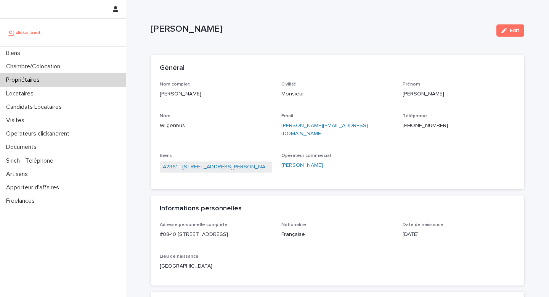 This screenshot has height=297, width=549. I want to click on p: Monsieur, so click(338, 94).